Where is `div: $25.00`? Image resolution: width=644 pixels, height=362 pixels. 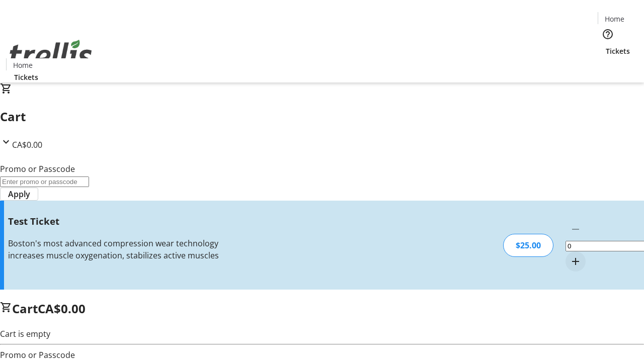 div: $25.00 is located at coordinates (528, 245).